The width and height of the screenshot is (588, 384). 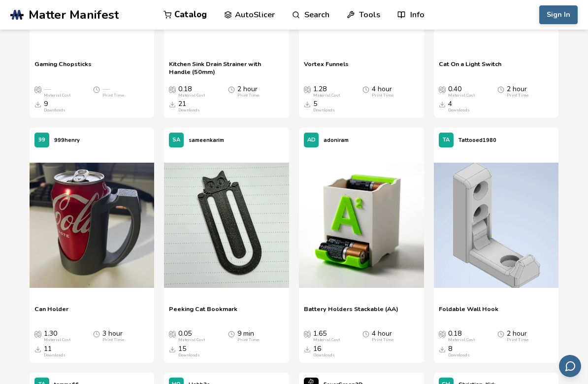 What do you see at coordinates (203, 313) in the screenshot?
I see `a: Peeking Cat Bookmark` at bounding box center [203, 313].